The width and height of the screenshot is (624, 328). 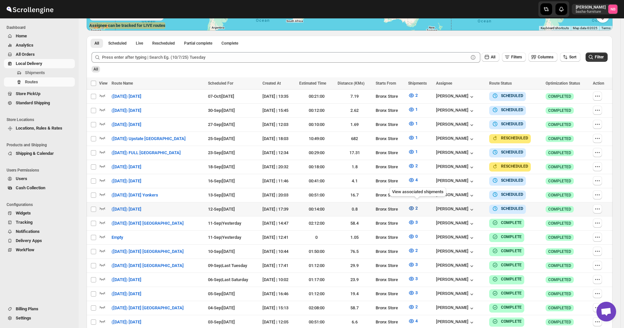 I want to click on span: 4, so click(x=416, y=180).